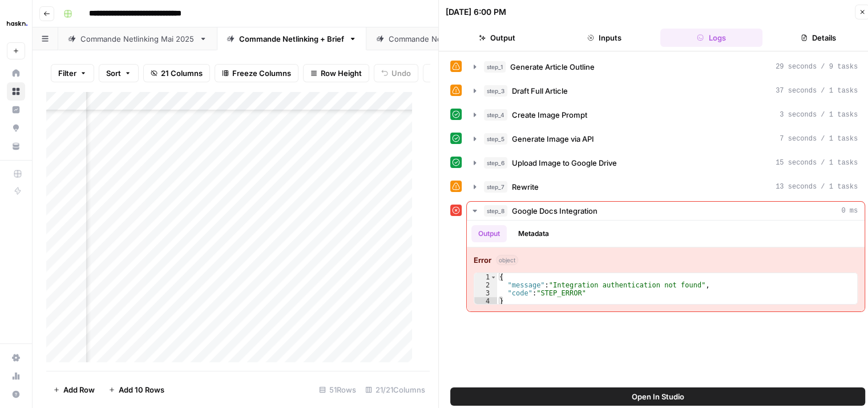  Describe the element at coordinates (486, 293) in the screenshot. I see `div: 3` at that location.